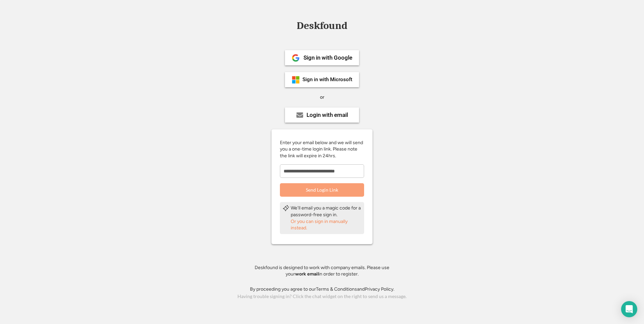  Describe the element at coordinates (322, 97) in the screenshot. I see `div: or` at that location.